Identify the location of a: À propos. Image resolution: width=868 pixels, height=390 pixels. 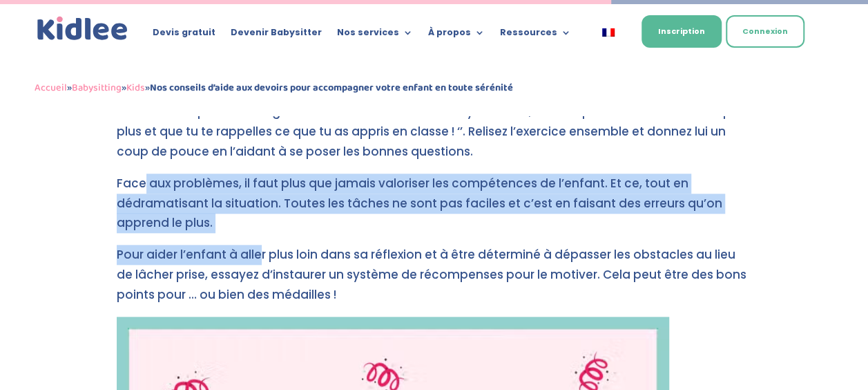
(457, 35).